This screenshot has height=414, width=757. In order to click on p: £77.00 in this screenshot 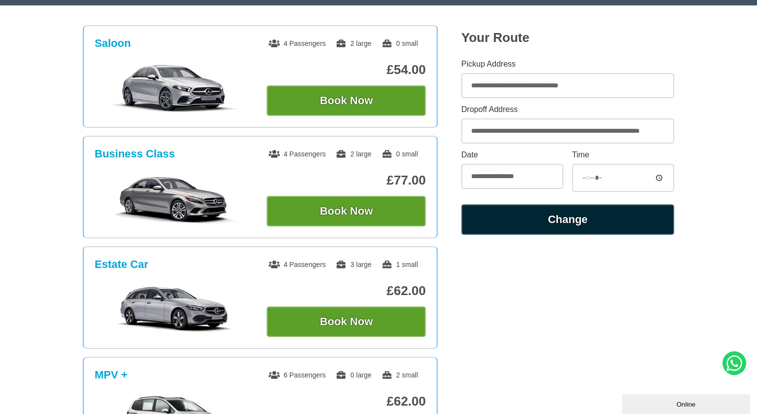, I will do `click(346, 180)`.